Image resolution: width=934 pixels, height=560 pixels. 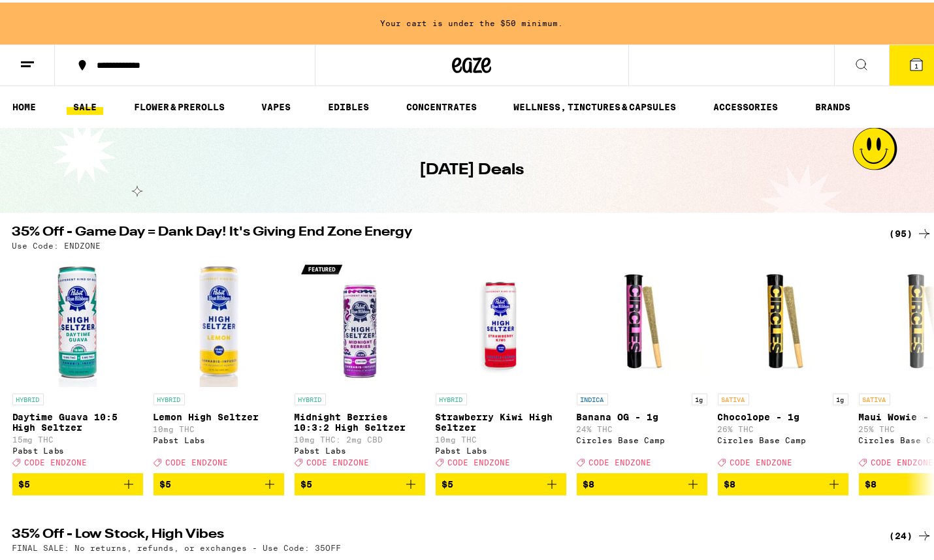 I want to click on p: Strawberry Kiwi High Seltzer, so click(x=501, y=420).